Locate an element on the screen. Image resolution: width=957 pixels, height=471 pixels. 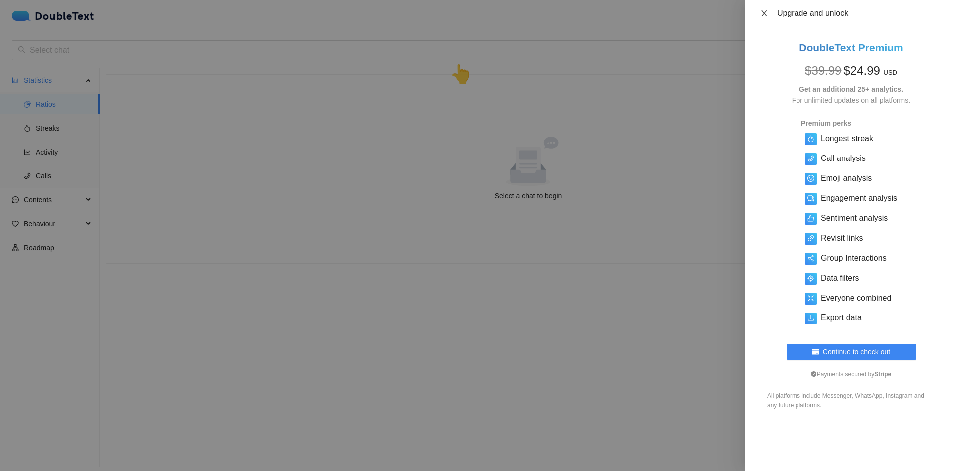
span: smile is located at coordinates (811, 178).